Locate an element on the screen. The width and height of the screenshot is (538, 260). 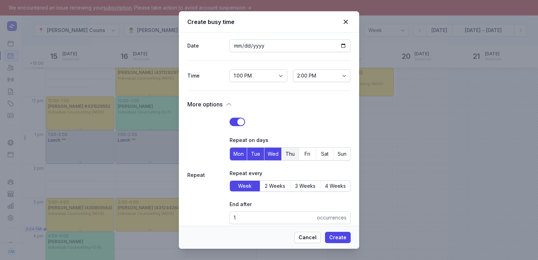
div: Time is located at coordinates (206, 76).